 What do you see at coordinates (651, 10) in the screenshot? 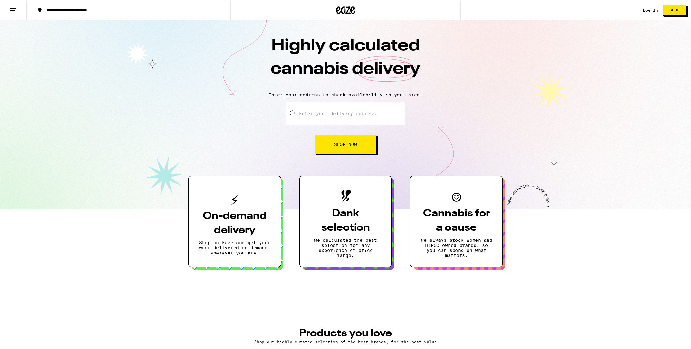
I see `a: Log In` at bounding box center [651, 10].